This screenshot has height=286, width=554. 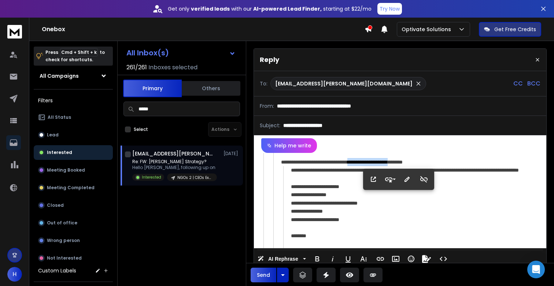 I want to click on p: Lead, so click(x=53, y=135).